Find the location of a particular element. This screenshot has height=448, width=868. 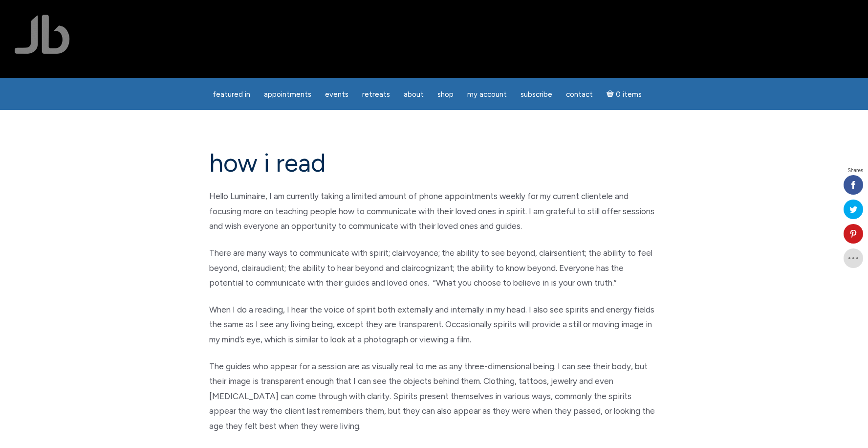

span: Contact is located at coordinates (579, 95).